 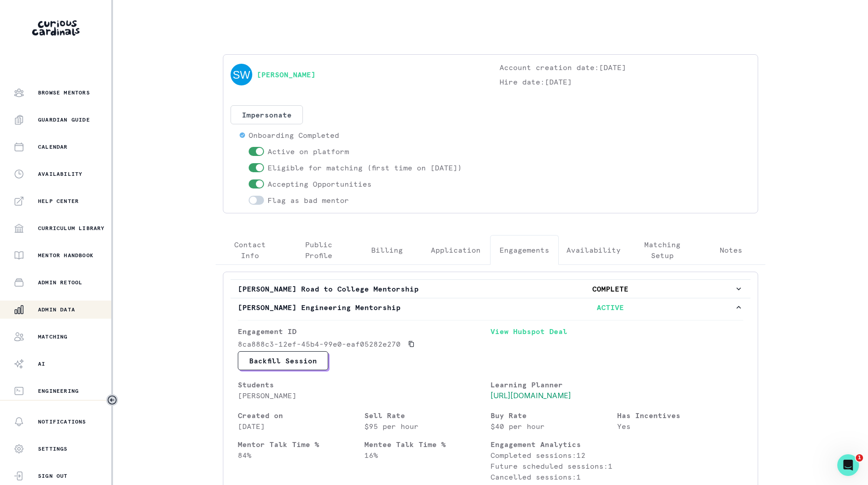 I want to click on p: Notes, so click(x=731, y=250).